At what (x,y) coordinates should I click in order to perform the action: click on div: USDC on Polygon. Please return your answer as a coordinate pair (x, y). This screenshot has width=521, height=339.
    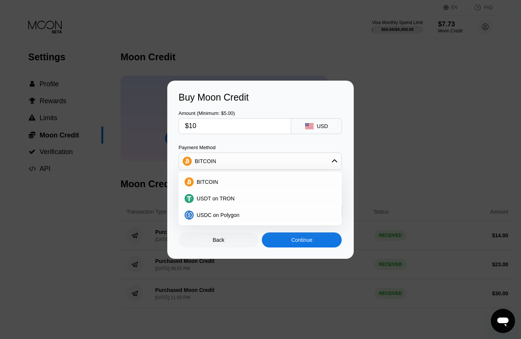
    Looking at the image, I should click on (260, 215).